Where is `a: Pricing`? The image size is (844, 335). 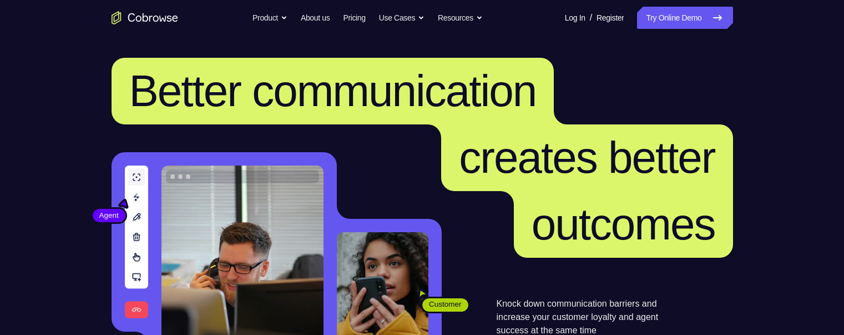
a: Pricing is located at coordinates (354, 18).